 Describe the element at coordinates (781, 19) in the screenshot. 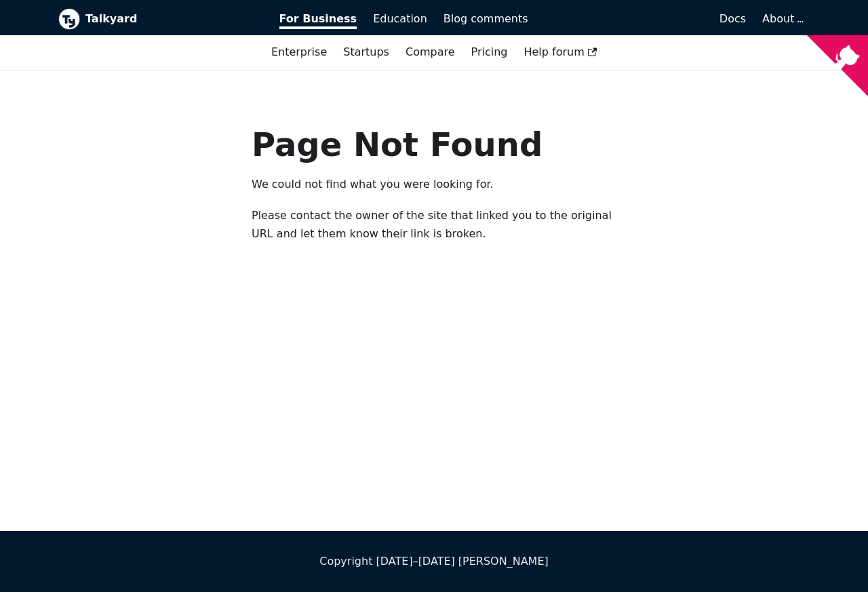

I see `span: About` at that location.